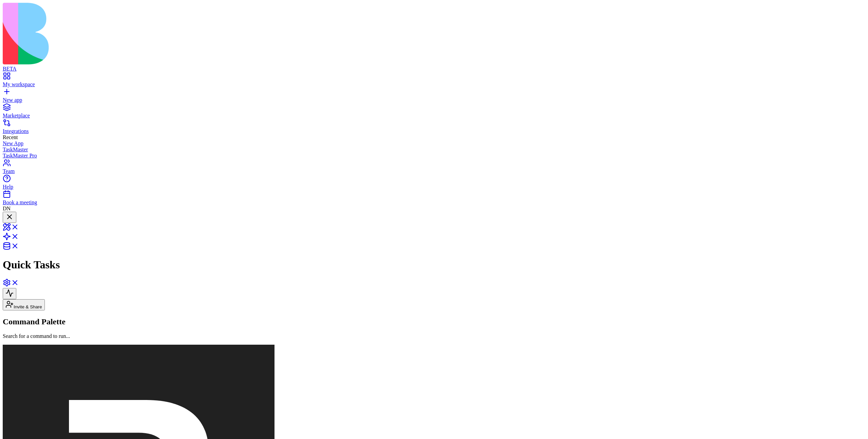 The image size is (868, 439). What do you see at coordinates (434, 84) in the screenshot?
I see `div: My workspace` at bounding box center [434, 84].